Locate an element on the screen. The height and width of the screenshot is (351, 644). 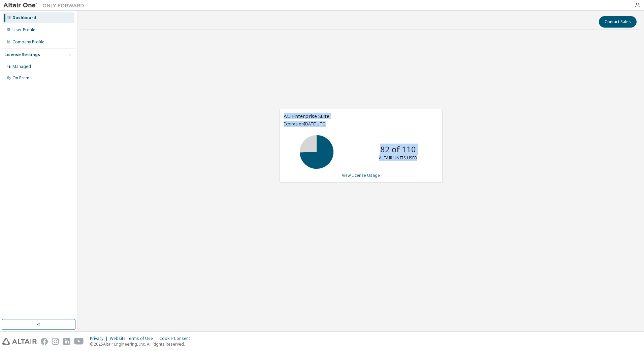
span: AU Enterprise Suite is located at coordinates (307, 116).